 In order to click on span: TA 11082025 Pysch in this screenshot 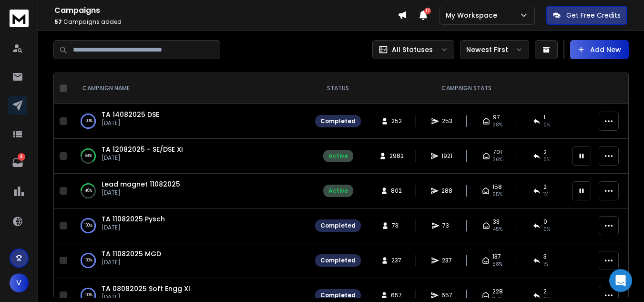, I will do `click(133, 219)`.